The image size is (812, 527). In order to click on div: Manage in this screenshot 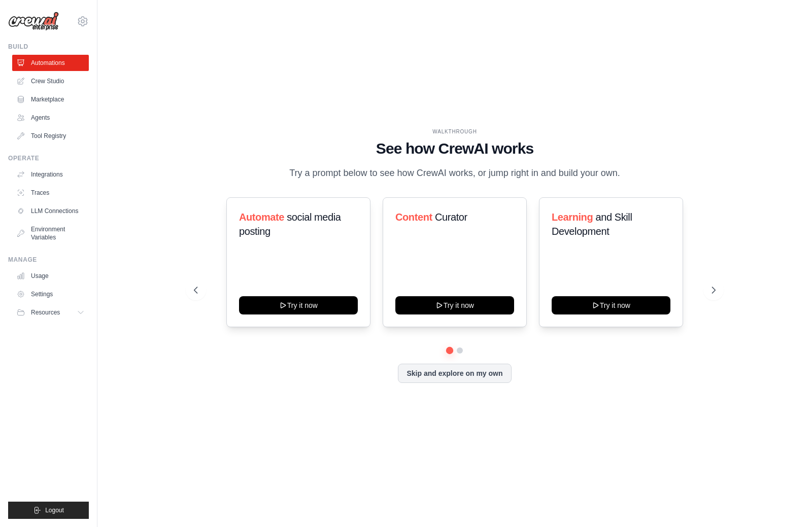, I will do `click(48, 260)`.